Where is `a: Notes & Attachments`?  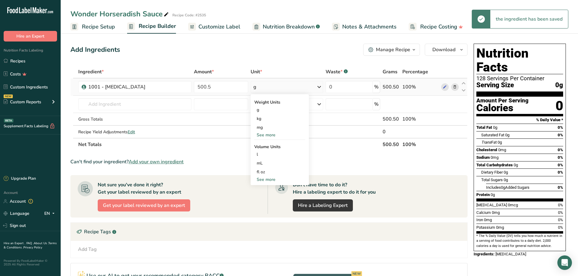 a: Notes & Attachments is located at coordinates (364, 27).